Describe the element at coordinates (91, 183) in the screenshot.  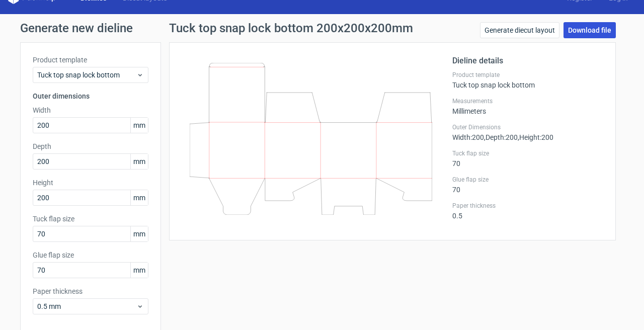
I see `label: Height` at that location.